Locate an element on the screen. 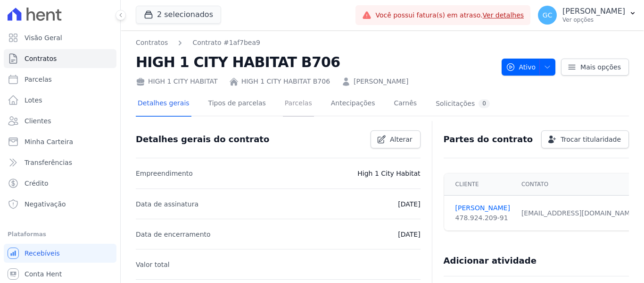  th: Cliente is located at coordinates (480, 184).